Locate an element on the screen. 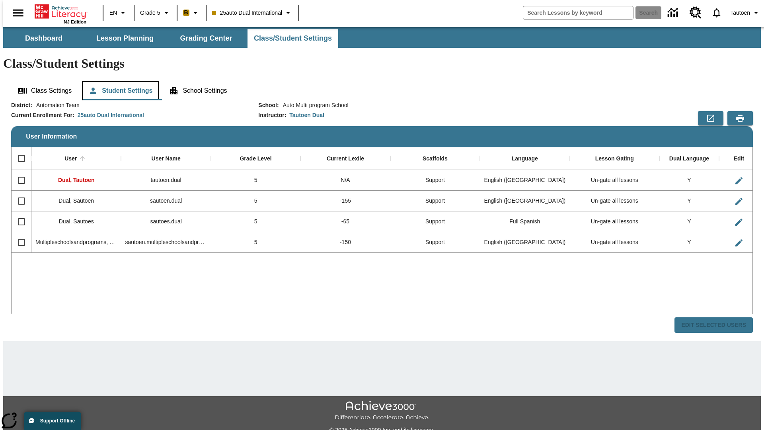  span: Dual, Sautoen is located at coordinates (76, 200).